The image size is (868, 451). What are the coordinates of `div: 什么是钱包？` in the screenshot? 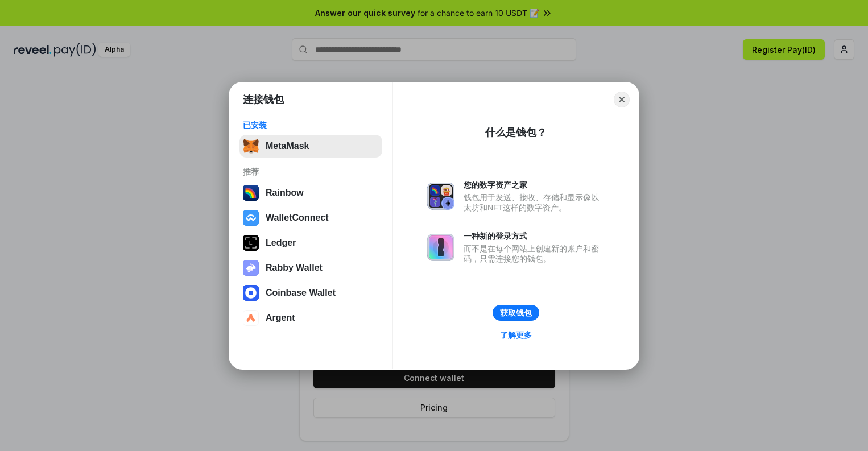 It's located at (516, 132).